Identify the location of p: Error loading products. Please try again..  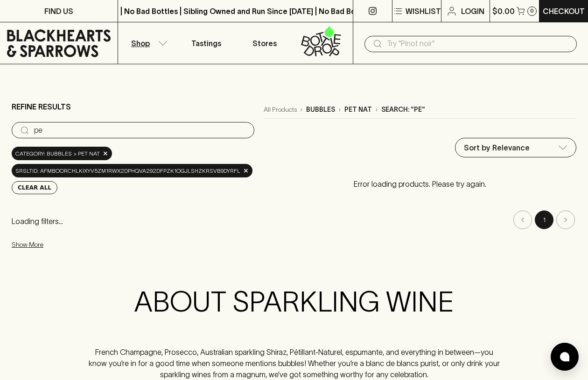
(420, 184).